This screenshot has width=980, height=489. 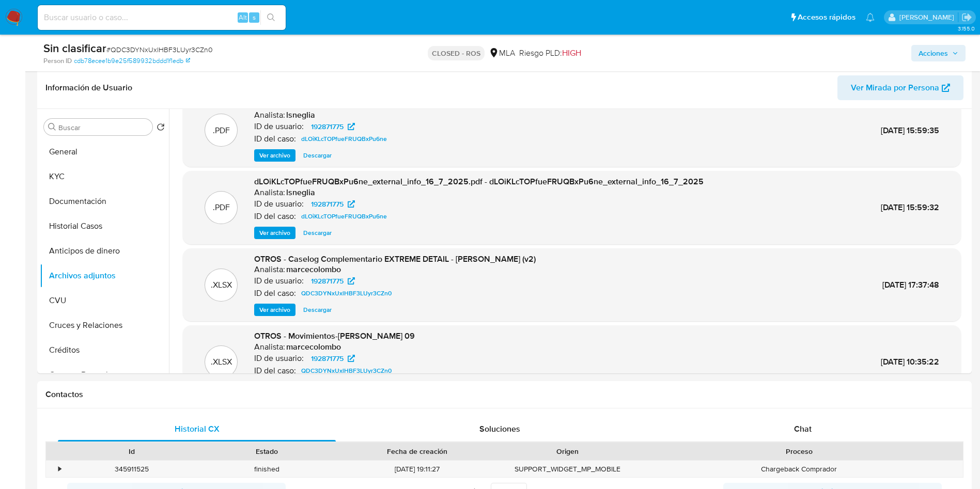 What do you see at coordinates (104, 276) in the screenshot?
I see `button: Archivos adjuntos` at bounding box center [104, 276].